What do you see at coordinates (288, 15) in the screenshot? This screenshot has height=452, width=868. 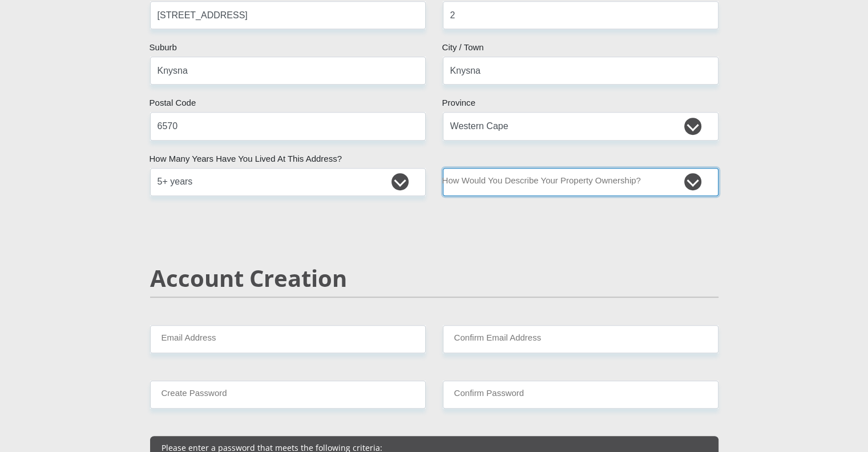 I see `input: Valid residential address` at bounding box center [288, 15].